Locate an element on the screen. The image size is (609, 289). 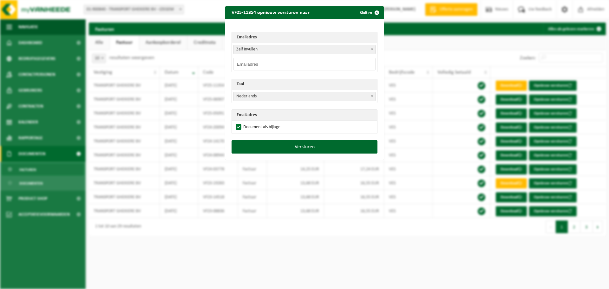
label: Document als bijlage is located at coordinates (257, 127).